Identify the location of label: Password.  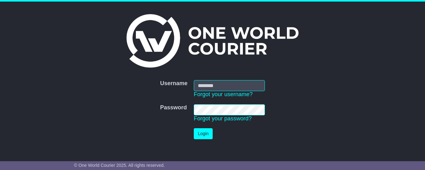
(174, 108).